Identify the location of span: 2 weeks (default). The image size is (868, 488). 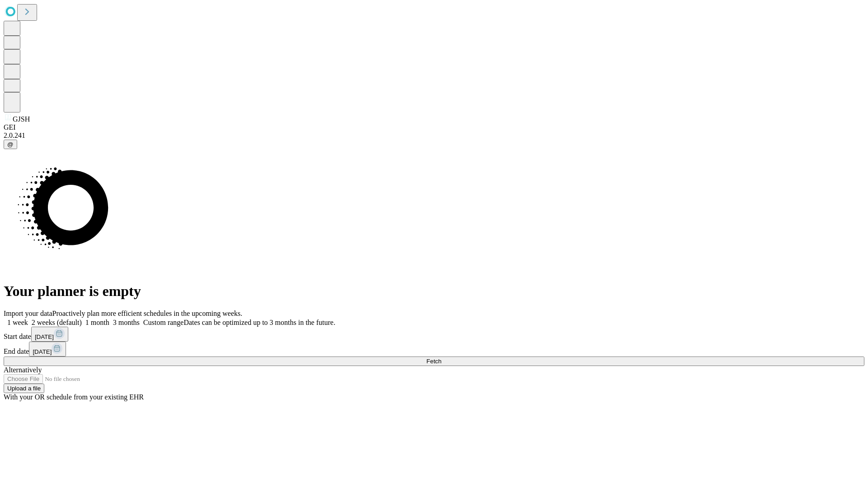
(56, 322).